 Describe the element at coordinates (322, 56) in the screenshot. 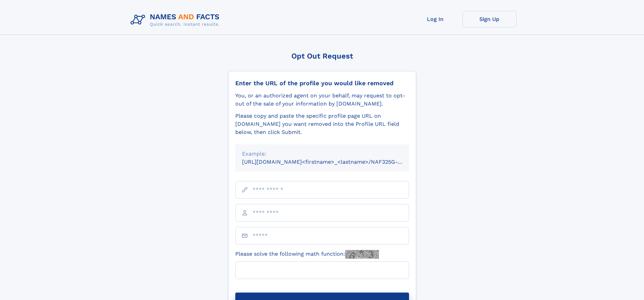

I see `div: Opt Out Request` at that location.